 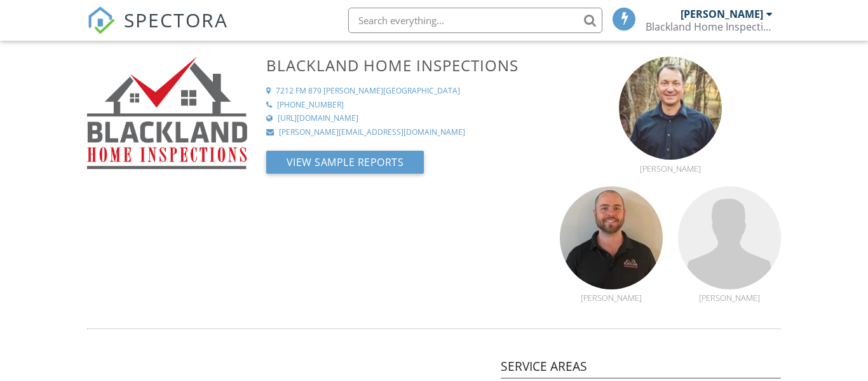 I want to click on img: default-user-f0147aede5fd5fa78ca7ade42f37bd4542148d508eef1c3d3ea960f66861d68b.jpg, so click(x=730, y=238).